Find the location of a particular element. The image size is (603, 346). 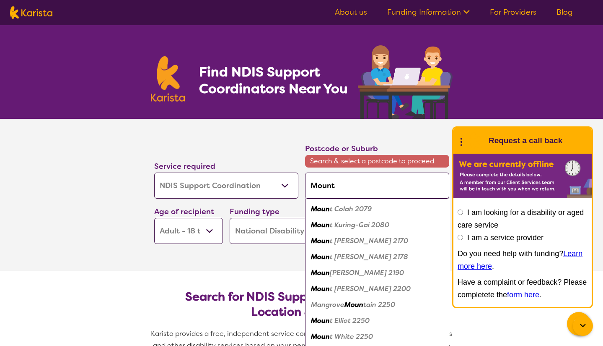

label: Postcode or Suburb is located at coordinates (342, 148).